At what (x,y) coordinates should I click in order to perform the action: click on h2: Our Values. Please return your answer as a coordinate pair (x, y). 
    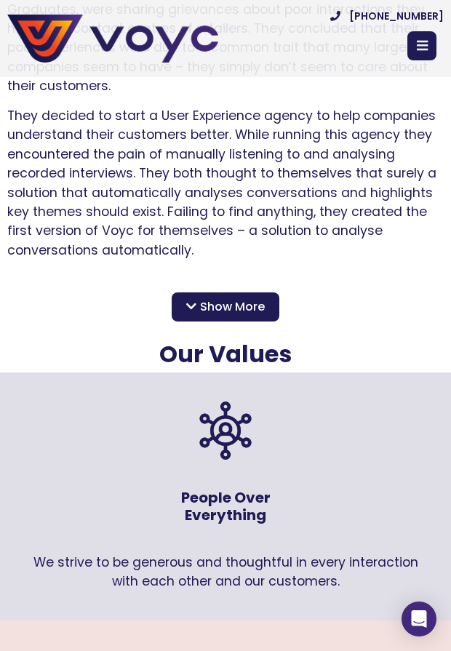
    Looking at the image, I should click on (226, 354).